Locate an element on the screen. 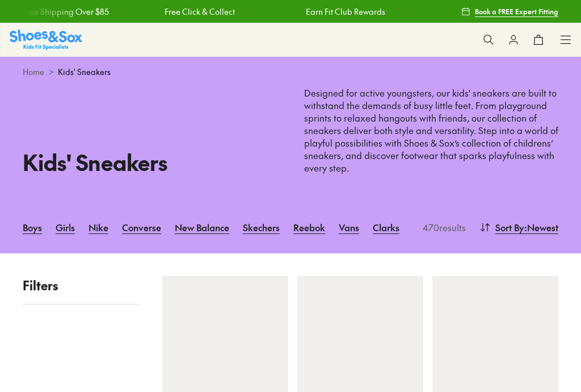 The height and width of the screenshot is (392, 581). span: Sort By is located at coordinates (510, 227).